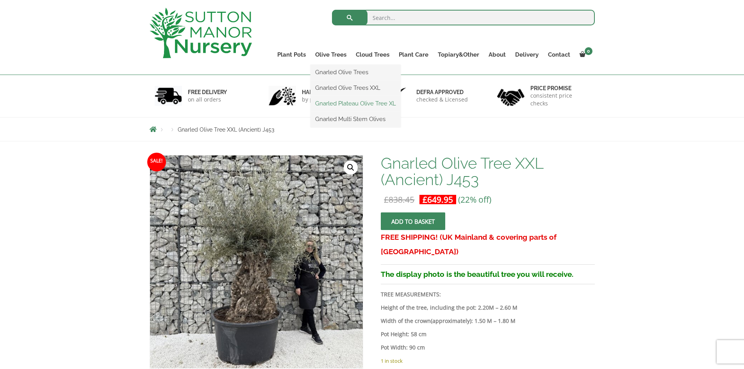  Describe the element at coordinates (442, 100) in the screenshot. I see `p: checked & Licensed` at that location.